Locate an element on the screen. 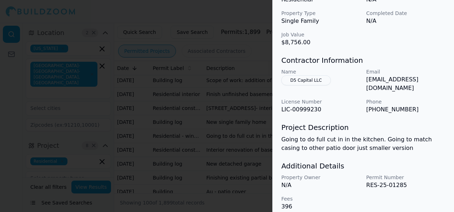 The width and height of the screenshot is (454, 212). p: Job Value is located at coordinates (321, 35).